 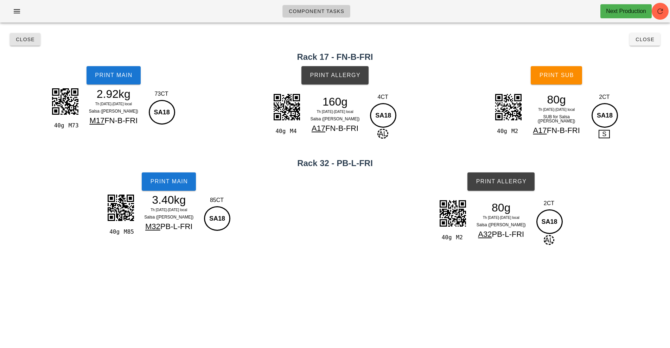 I want to click on img: tHkJ8Wq08YkfONEUsSK3+EHJAjBQFeUMrLQX85YMQEkKefxRMlbwqfzKKEltzYkgODg7TeghJPIT8j1LrTT2EqAhMeFz0U3is..., so click(x=65, y=101).